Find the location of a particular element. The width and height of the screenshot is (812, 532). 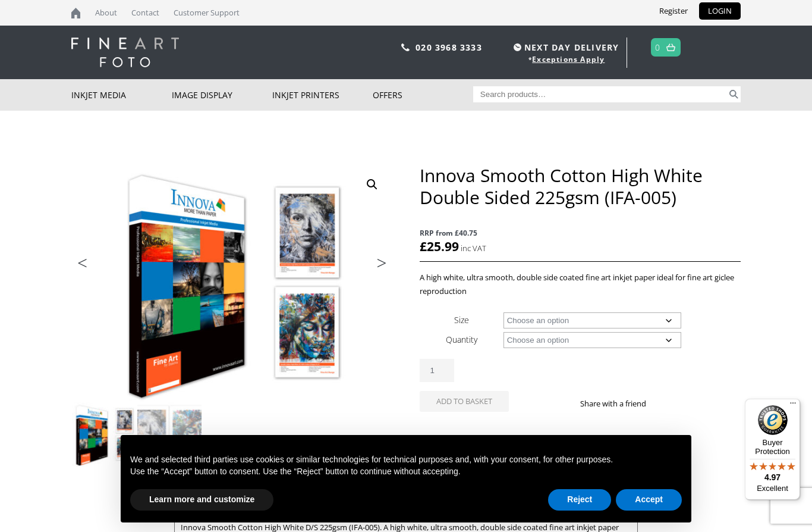

a: Inkjet Printers is located at coordinates (323, 95).